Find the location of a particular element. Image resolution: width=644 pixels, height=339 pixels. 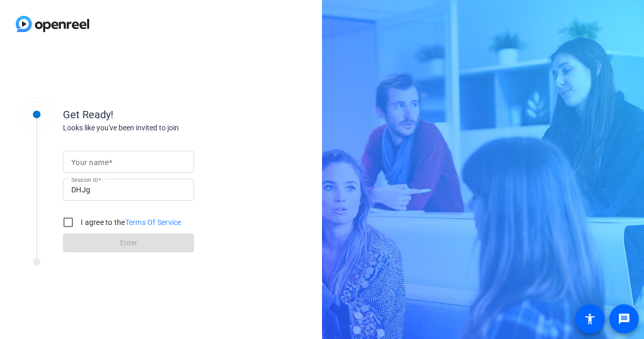

div: Get Ready! is located at coordinates (168, 115).